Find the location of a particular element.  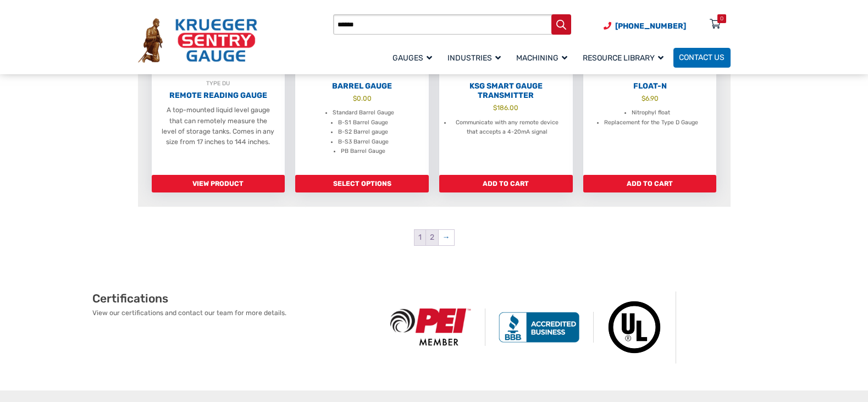

nav: Product Pagination is located at coordinates (434, 239).